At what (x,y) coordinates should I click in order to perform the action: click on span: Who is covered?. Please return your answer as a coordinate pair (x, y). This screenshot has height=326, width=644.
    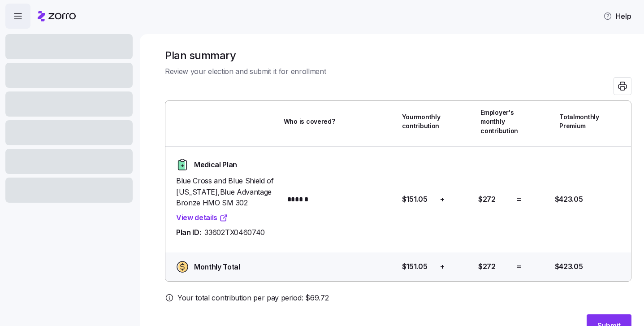
    Looking at the image, I should click on (309, 121).